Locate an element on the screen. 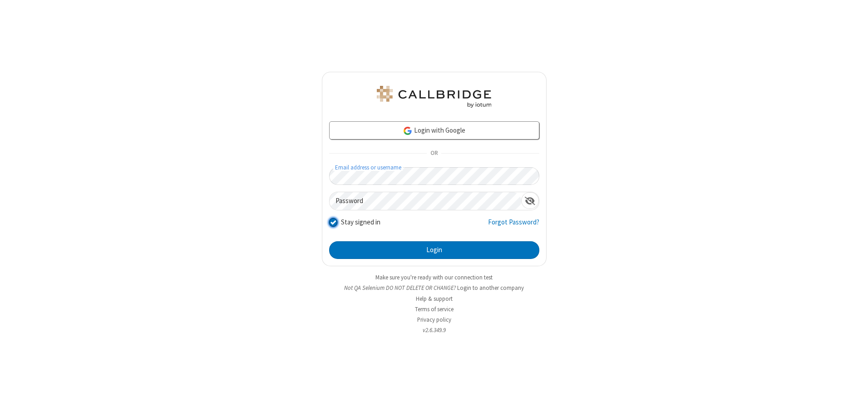 The image size is (868, 413). img: google-icon.png is located at coordinates (407, 131).